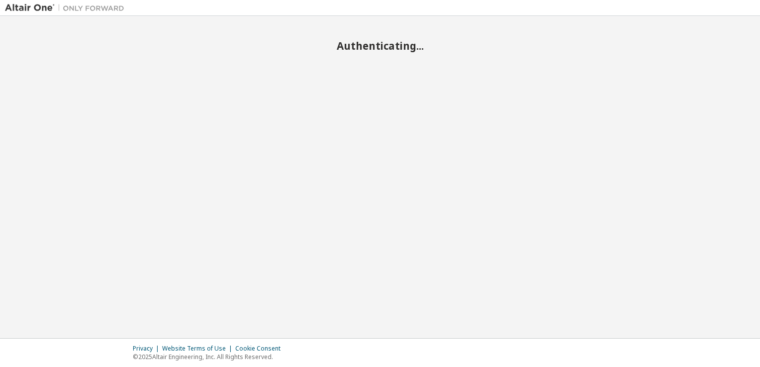 This screenshot has width=760, height=367. What do you see at coordinates (147, 349) in the screenshot?
I see `div: Privacy` at bounding box center [147, 349].